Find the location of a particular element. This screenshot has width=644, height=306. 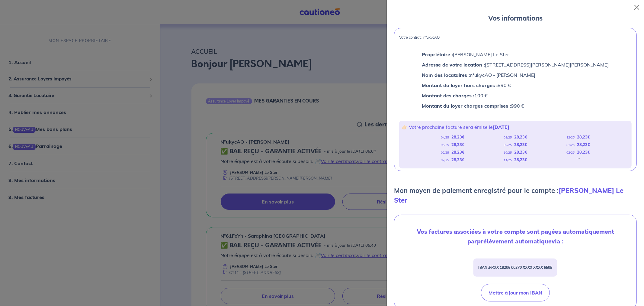

em: 10/25 is located at coordinates (507, 152).